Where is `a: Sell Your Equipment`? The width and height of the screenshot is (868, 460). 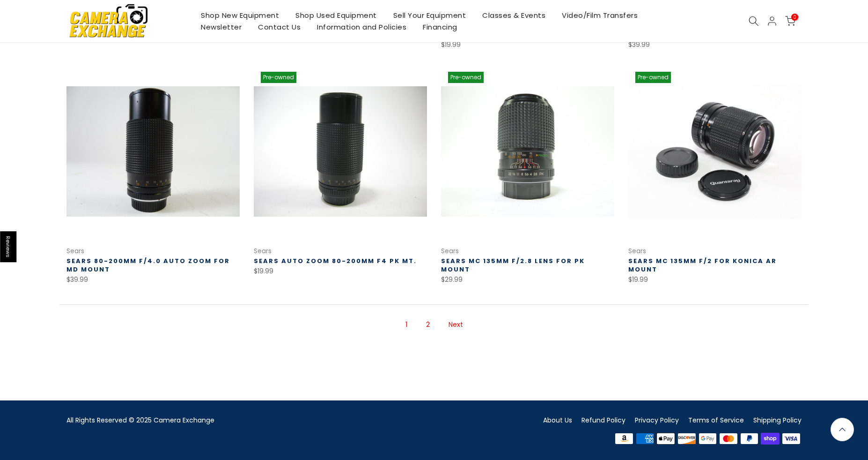 a: Sell Your Equipment is located at coordinates (429, 15).